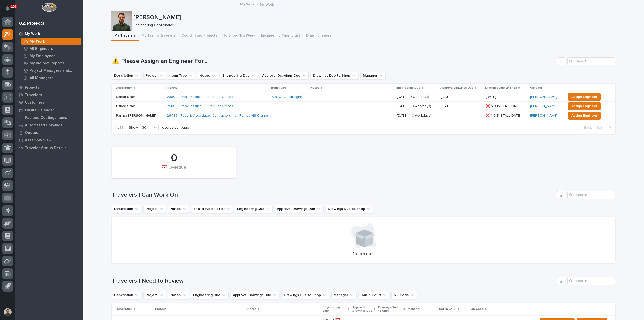 The image size is (644, 320). What do you see at coordinates (199, 36) in the screenshot?
I see `button: Coordinated Projects` at bounding box center [199, 36].